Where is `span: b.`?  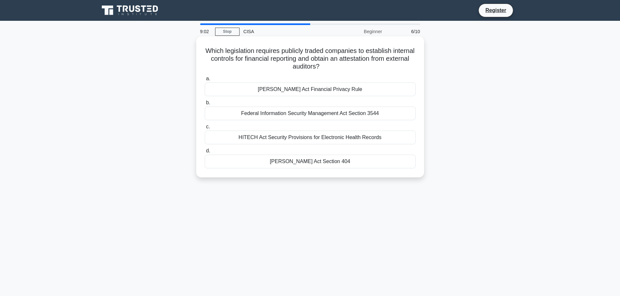
span: b. is located at coordinates (208, 103).